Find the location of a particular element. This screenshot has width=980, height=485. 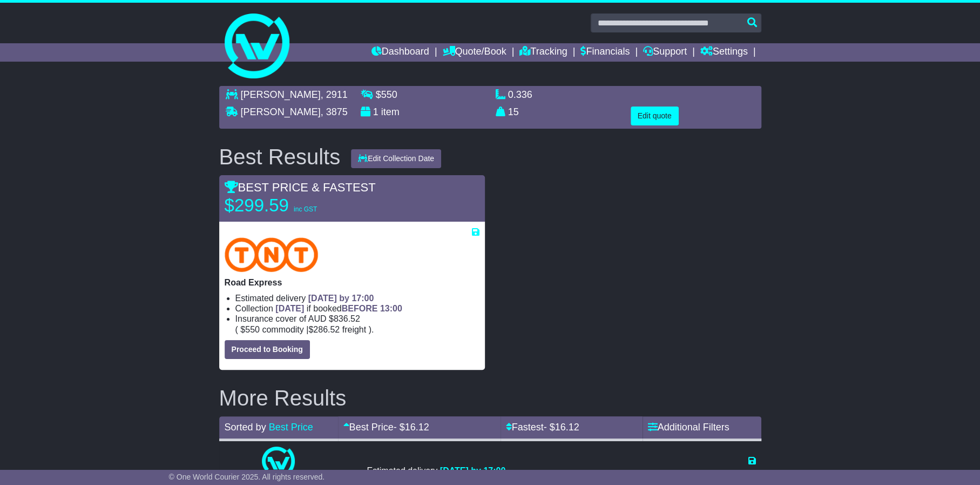

p: $299.59 is located at coordinates (292, 205).